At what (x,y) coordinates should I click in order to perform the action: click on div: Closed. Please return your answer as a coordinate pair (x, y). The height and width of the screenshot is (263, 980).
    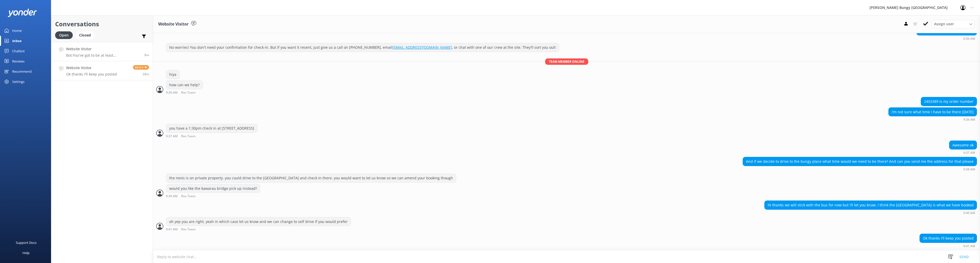
    Looking at the image, I should click on (85, 35).